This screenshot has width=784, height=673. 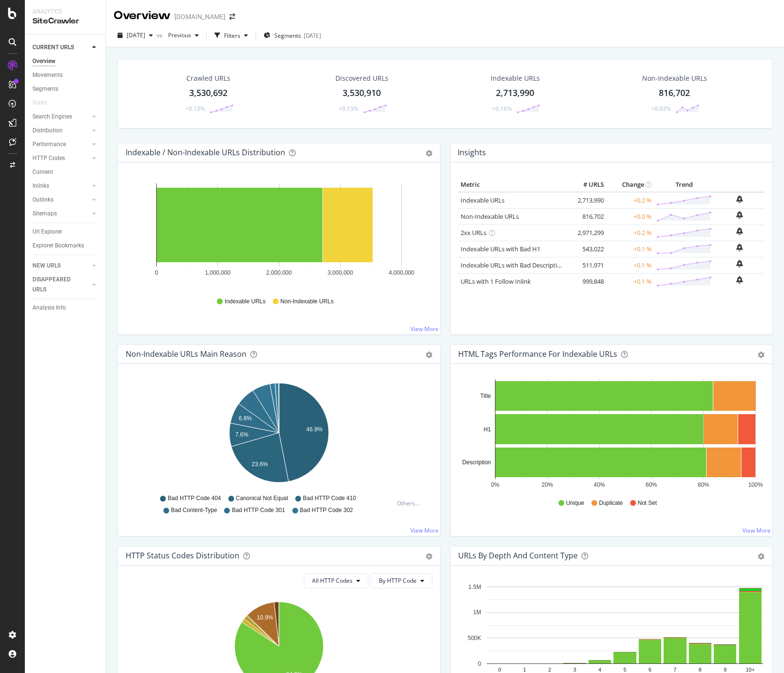 What do you see at coordinates (65, 172) in the screenshot?
I see `a: Content` at bounding box center [65, 172].